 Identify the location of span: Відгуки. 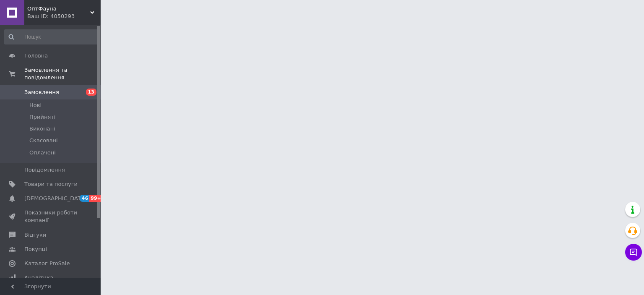
(35, 235).